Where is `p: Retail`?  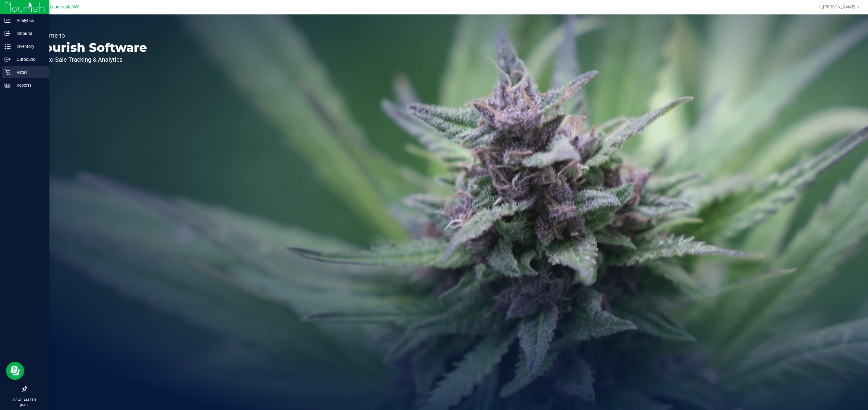
p: Retail is located at coordinates (29, 72).